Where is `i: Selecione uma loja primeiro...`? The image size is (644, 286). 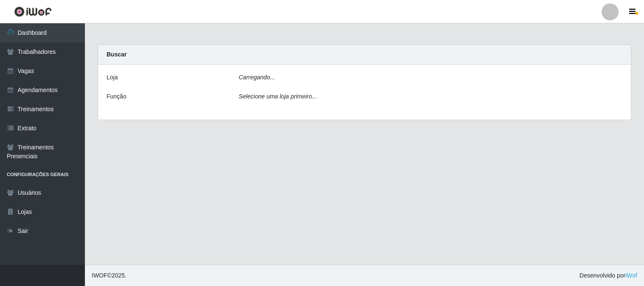 i: Selecione uma loja primeiro... is located at coordinates (278, 96).